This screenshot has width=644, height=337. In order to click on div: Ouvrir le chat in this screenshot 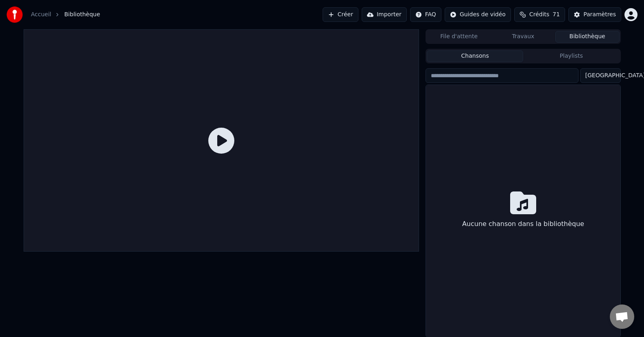, I will do `click(622, 316)`.